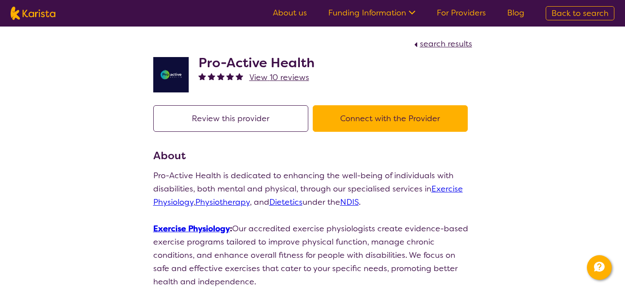 The height and width of the screenshot is (291, 625). What do you see at coordinates (279, 77) in the screenshot?
I see `a: View 10 reviews` at bounding box center [279, 77].